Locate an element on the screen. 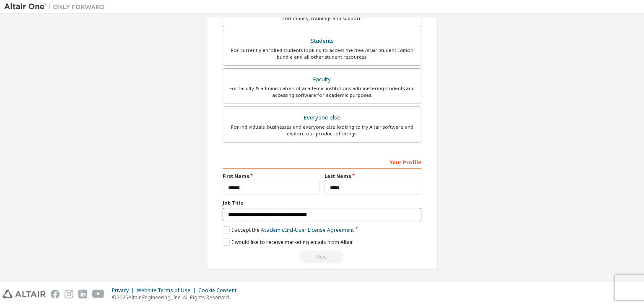 This screenshot has height=306, width=644. img: instagram.svg is located at coordinates (69, 294).